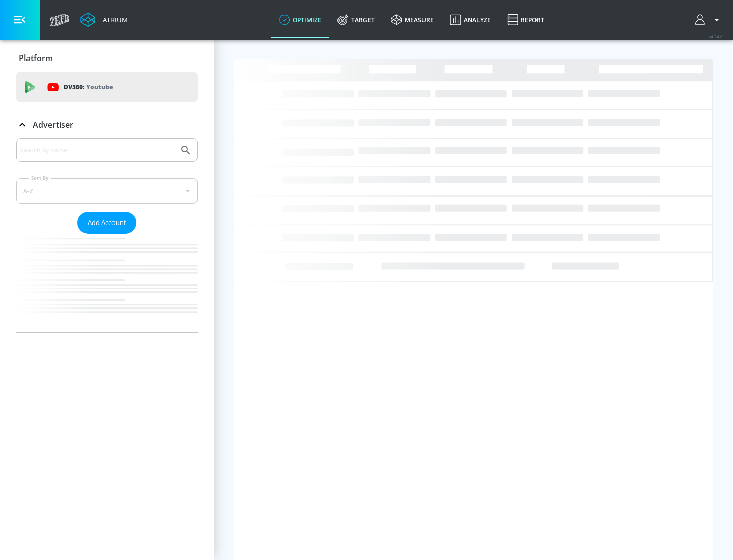 Image resolution: width=733 pixels, height=560 pixels. What do you see at coordinates (53, 125) in the screenshot?
I see `p: Advertiser` at bounding box center [53, 125].